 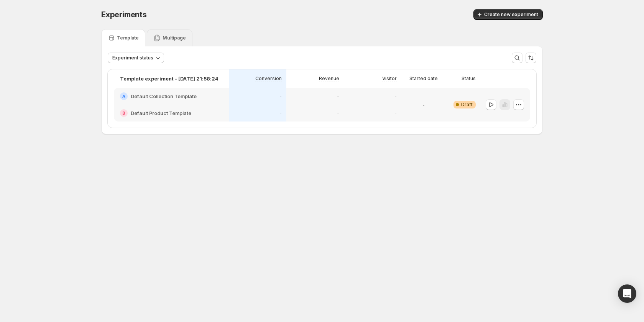 I want to click on p: Conversion, so click(x=268, y=78).